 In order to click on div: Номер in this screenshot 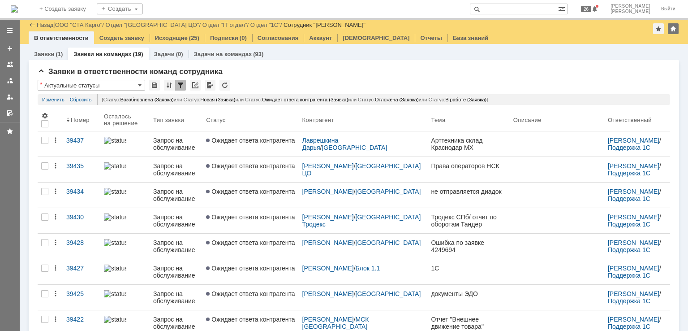, I will do `click(80, 120)`.